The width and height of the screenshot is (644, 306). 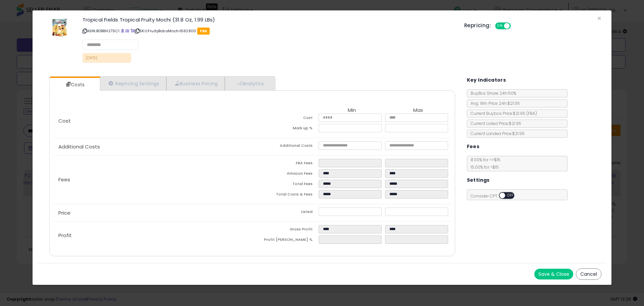 I want to click on td: Total Costs & Fees, so click(x=286, y=195).